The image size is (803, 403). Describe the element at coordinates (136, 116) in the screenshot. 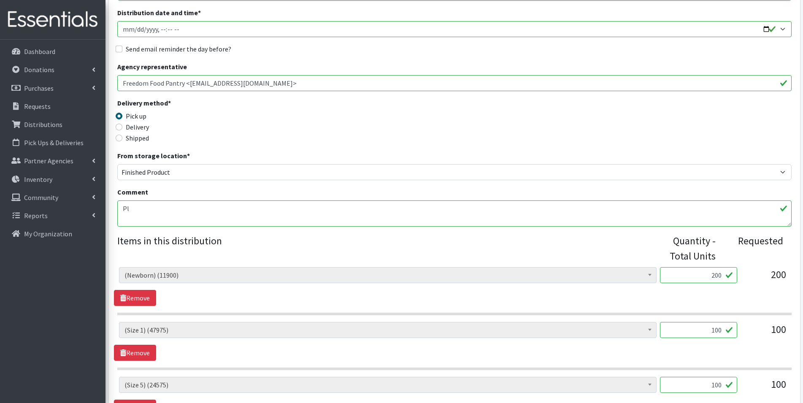

I see `label: Pick up` at that location.